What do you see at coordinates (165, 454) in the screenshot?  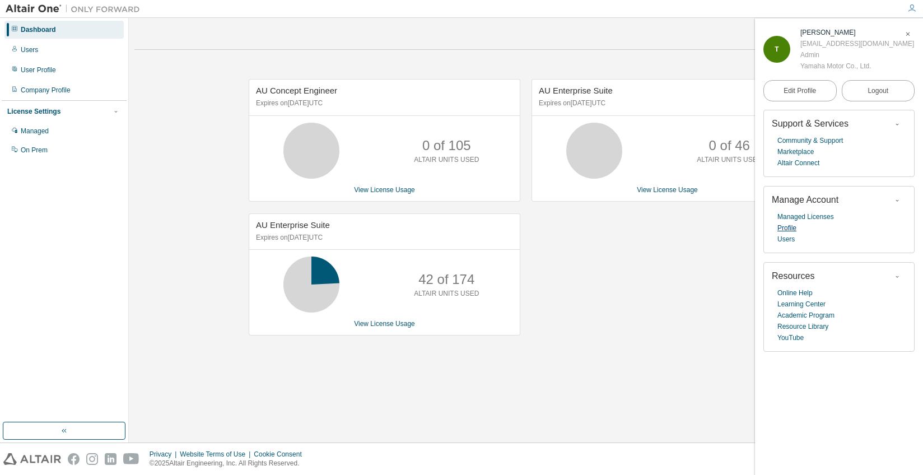 I see `div: Privacy` at bounding box center [165, 454].